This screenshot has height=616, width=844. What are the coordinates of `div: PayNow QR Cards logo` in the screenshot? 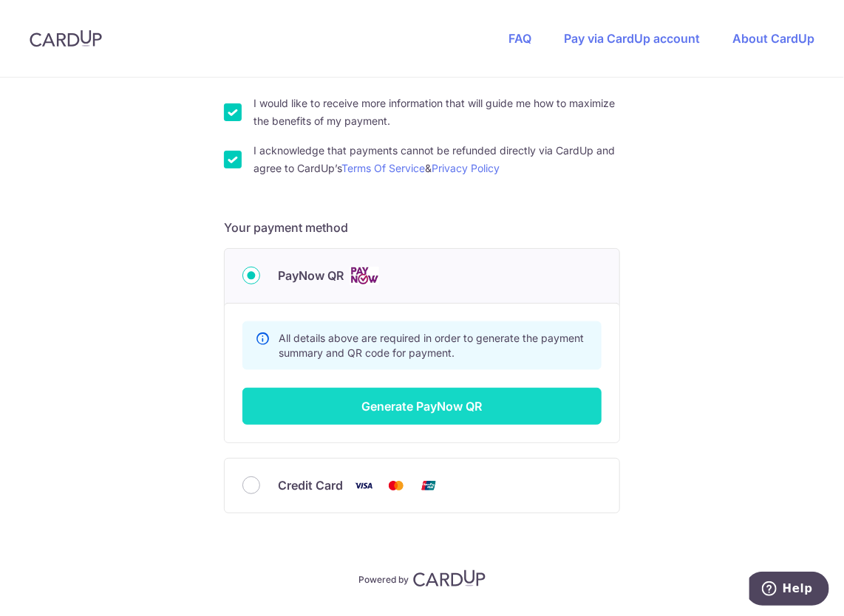 It's located at (422, 275).